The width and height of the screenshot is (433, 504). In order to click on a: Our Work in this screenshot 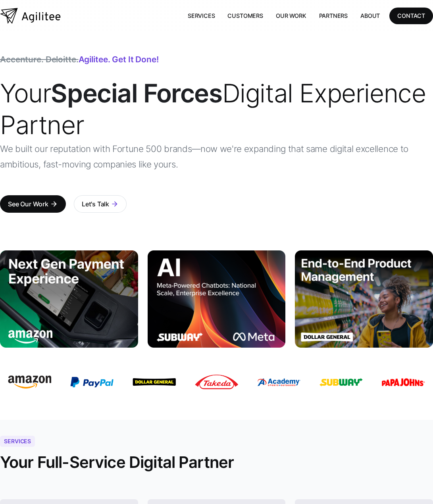, I will do `click(291, 15)`.